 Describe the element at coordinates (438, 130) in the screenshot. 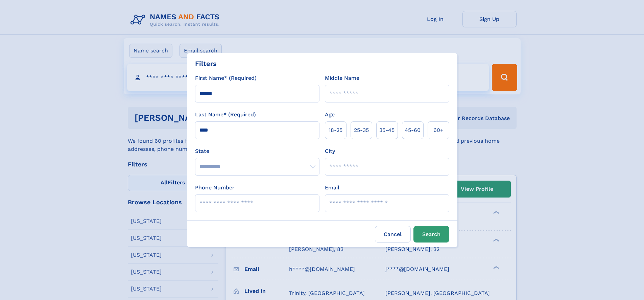

I see `span: 60+` at that location.